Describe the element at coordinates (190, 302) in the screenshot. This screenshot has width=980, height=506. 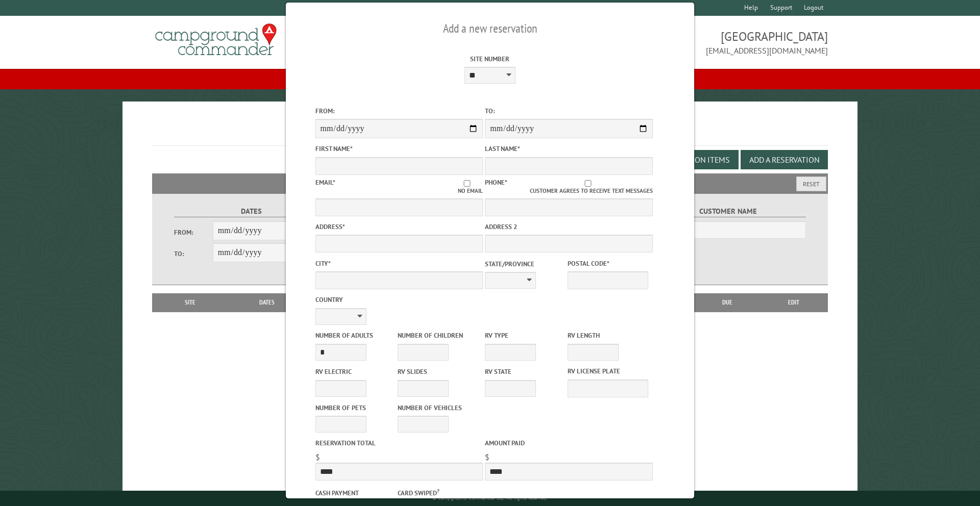
I see `th: Site` at that location.